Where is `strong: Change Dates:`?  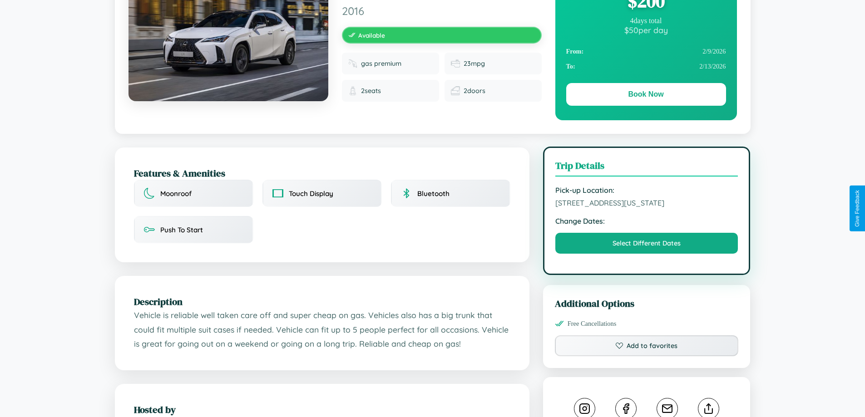 strong: Change Dates: is located at coordinates (647, 221).